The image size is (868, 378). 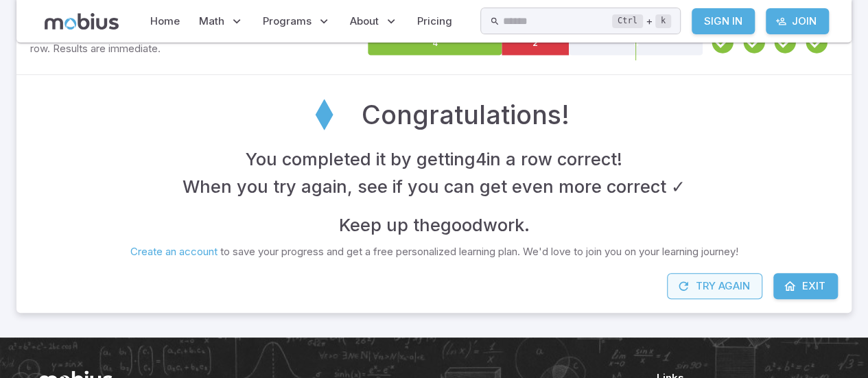 What do you see at coordinates (173, 251) in the screenshot?
I see `a: Create an account` at bounding box center [173, 251].